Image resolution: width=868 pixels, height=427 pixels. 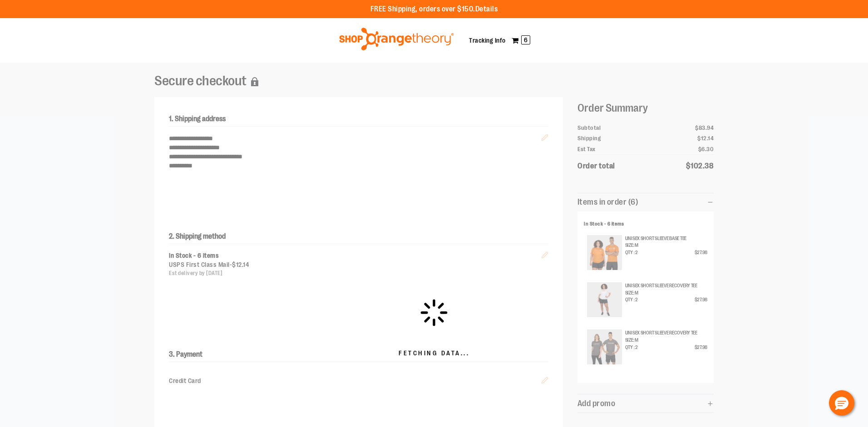 What do you see at coordinates (842, 402) in the screenshot?
I see `button: Hello, have a question? Let’s chat.` at bounding box center [842, 402].